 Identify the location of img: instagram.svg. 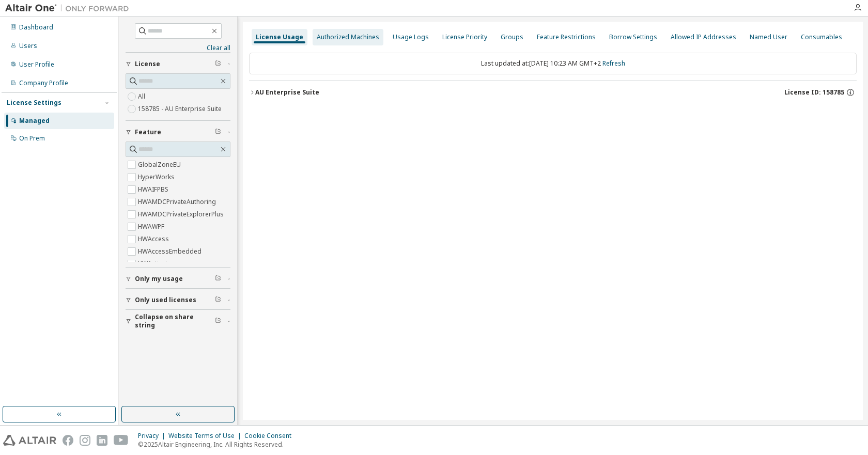
(85, 440).